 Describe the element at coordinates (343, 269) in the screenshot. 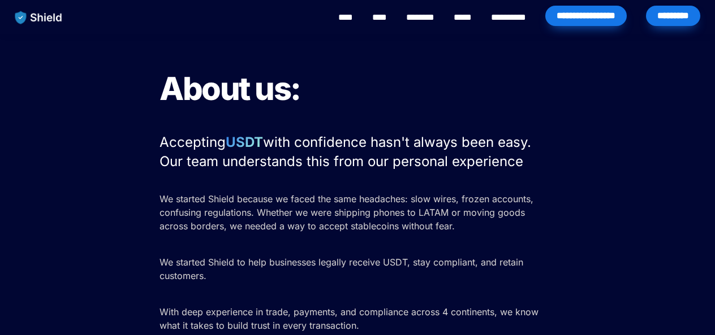

I see `span: We started Shield to help businesses legally receive USDT, stay compliant, and retain customers.` at that location.